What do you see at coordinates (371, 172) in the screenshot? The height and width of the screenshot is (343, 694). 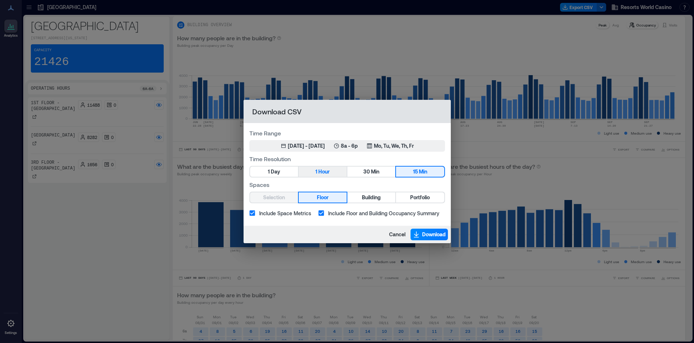 I see `button: 30 Min` at bounding box center [371, 172].